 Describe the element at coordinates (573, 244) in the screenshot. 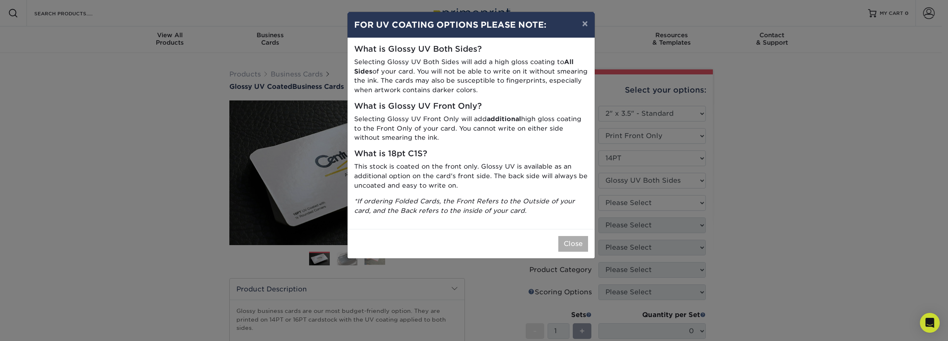

I see `button: Close` at that location.